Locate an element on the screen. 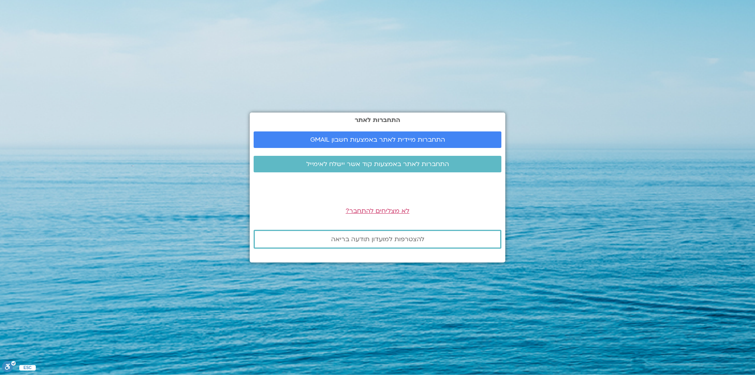 Image resolution: width=755 pixels, height=375 pixels. span: להצטרפות למועדון תודעה בריאה is located at coordinates (378, 239).